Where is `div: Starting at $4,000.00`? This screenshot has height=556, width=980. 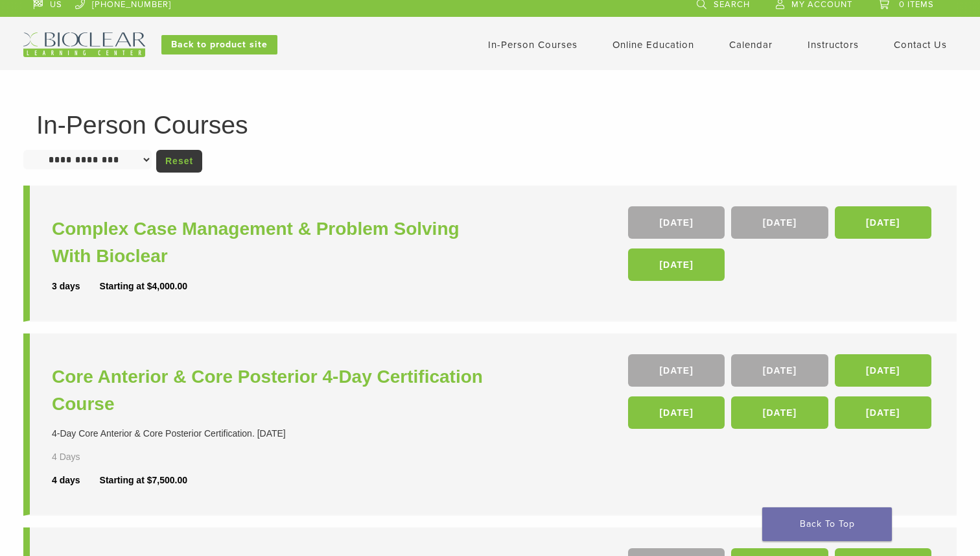 div: Starting at $4,000.00 is located at coordinates (143, 286).